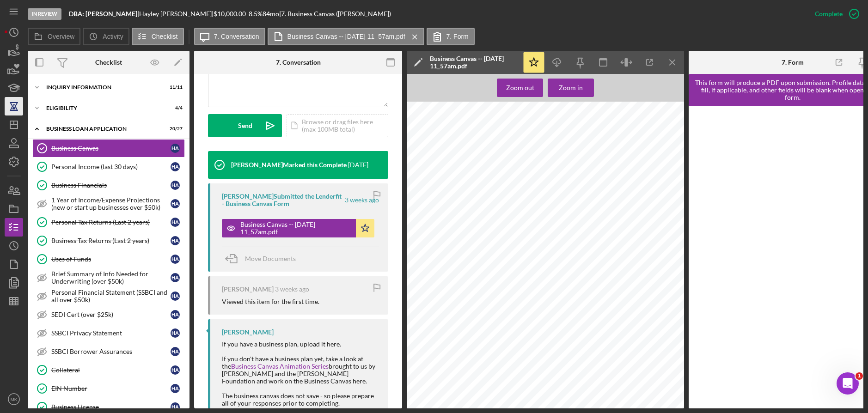 The image size is (868, 413). What do you see at coordinates (108, 315) in the screenshot?
I see `a: SEDI Cert (over $25k)HA` at bounding box center [108, 315].